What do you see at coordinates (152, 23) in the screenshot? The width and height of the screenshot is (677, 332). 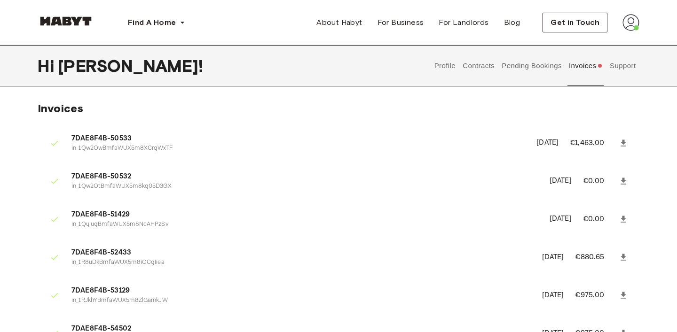 I see `span: Find A Home` at bounding box center [152, 23].